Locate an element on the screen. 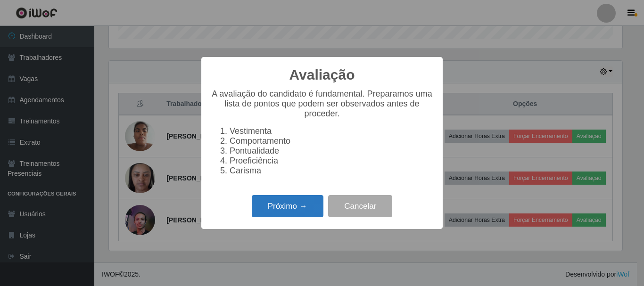  li: Carisma is located at coordinates (332, 171).